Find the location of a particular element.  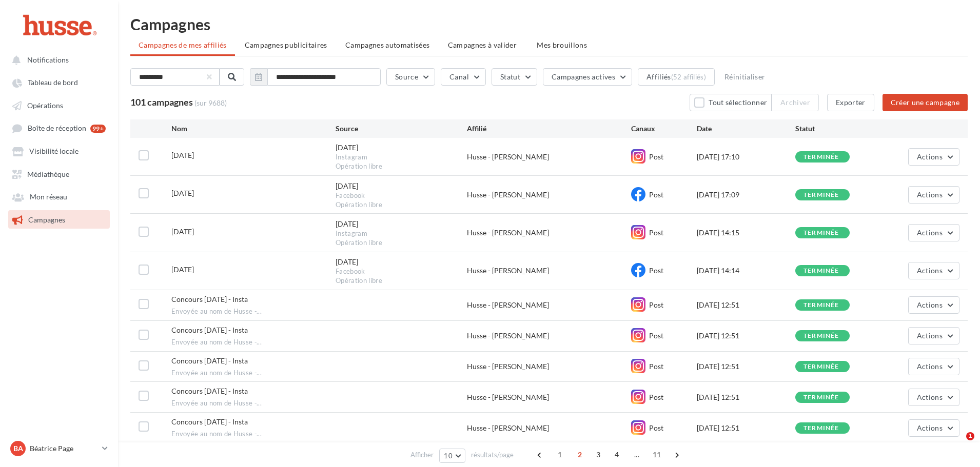

h1: Campagnes is located at coordinates (549, 24).